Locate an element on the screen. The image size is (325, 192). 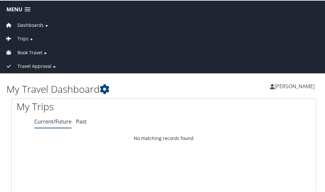
a: Past is located at coordinates (81, 121).